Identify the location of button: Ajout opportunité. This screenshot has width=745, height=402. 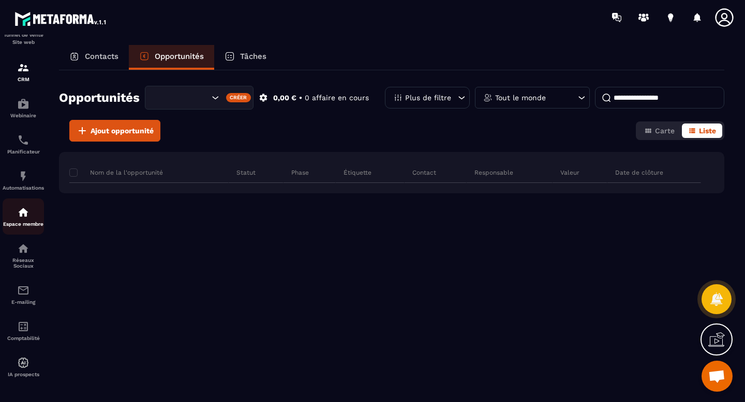
(115, 131).